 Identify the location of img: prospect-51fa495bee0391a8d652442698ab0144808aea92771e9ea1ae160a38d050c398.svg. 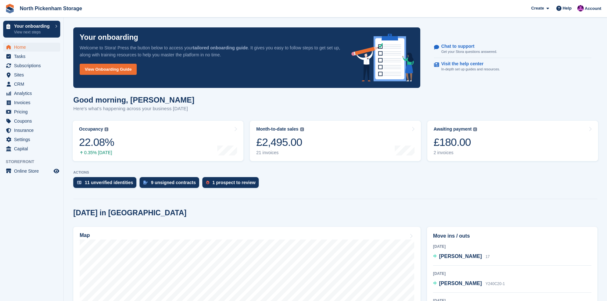
(208, 183).